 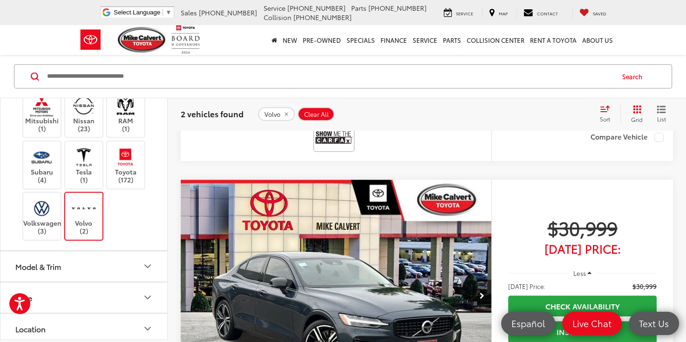 I want to click on button: Next image, so click(x=482, y=296).